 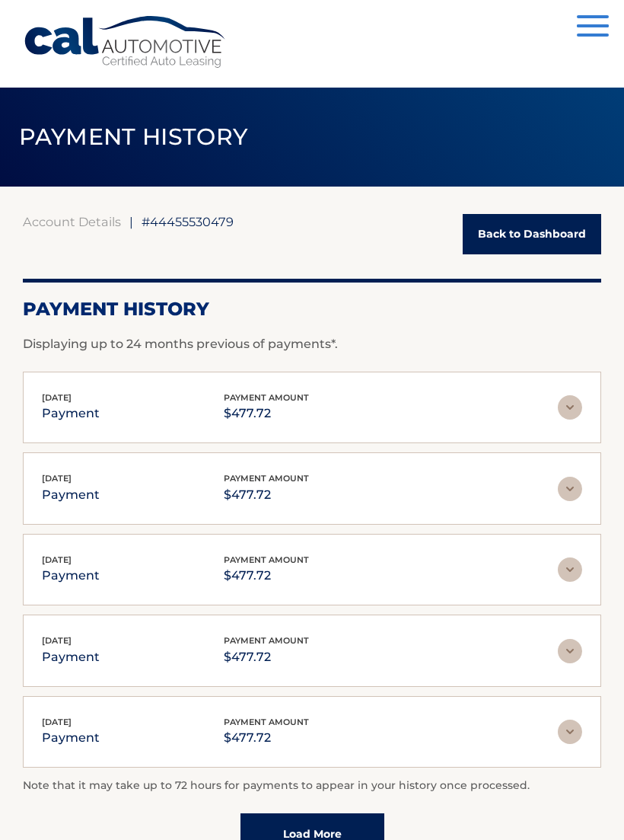 I want to click on button: Menu, so click(x=593, y=28).